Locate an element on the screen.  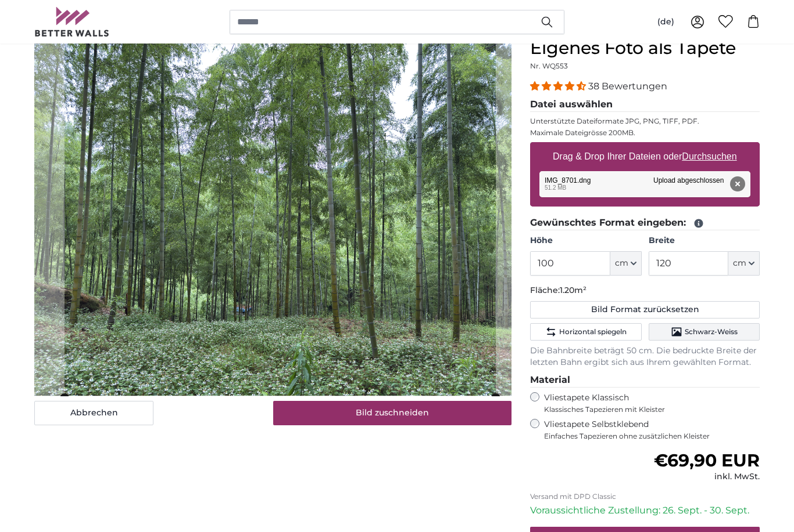
u: Durchsuchen is located at coordinates (710, 156).